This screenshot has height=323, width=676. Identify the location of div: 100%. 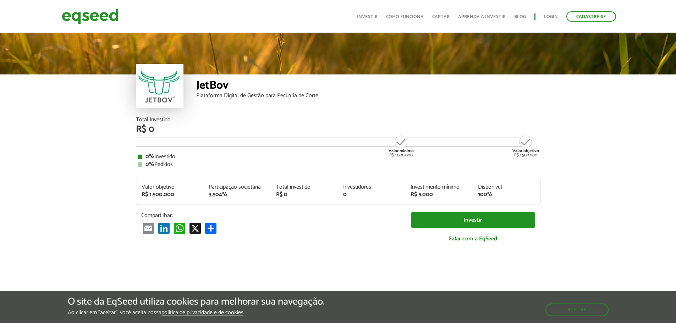
(506, 195).